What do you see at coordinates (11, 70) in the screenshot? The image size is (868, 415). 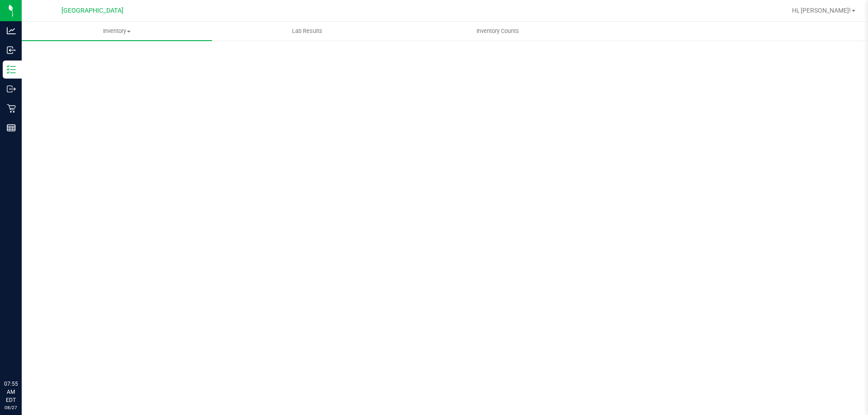 I see `inline-svg: Inventory` at bounding box center [11, 70].